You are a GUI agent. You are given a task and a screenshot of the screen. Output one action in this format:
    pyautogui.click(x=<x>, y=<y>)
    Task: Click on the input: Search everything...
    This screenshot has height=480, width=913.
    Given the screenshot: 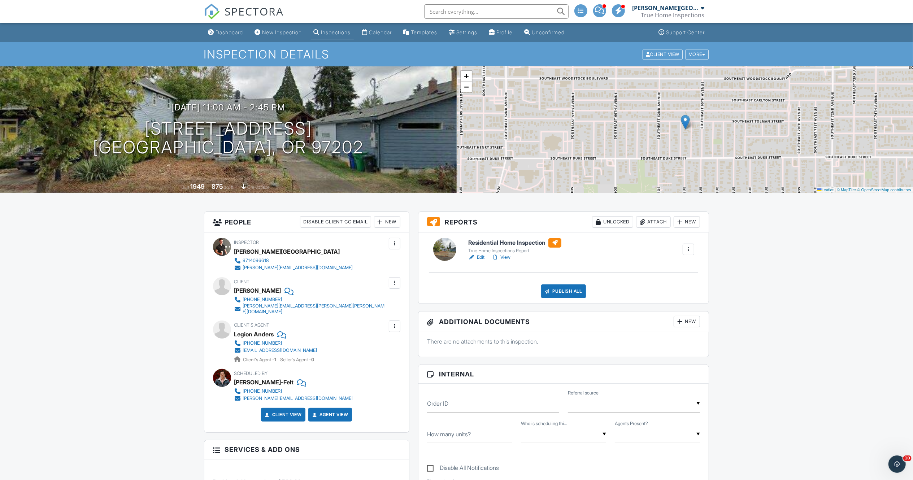 What is the action you would take?
    pyautogui.click(x=497, y=12)
    